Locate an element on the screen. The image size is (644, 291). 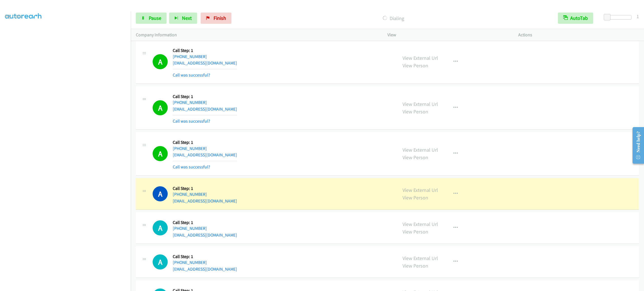
p: Actions is located at coordinates (578, 35).